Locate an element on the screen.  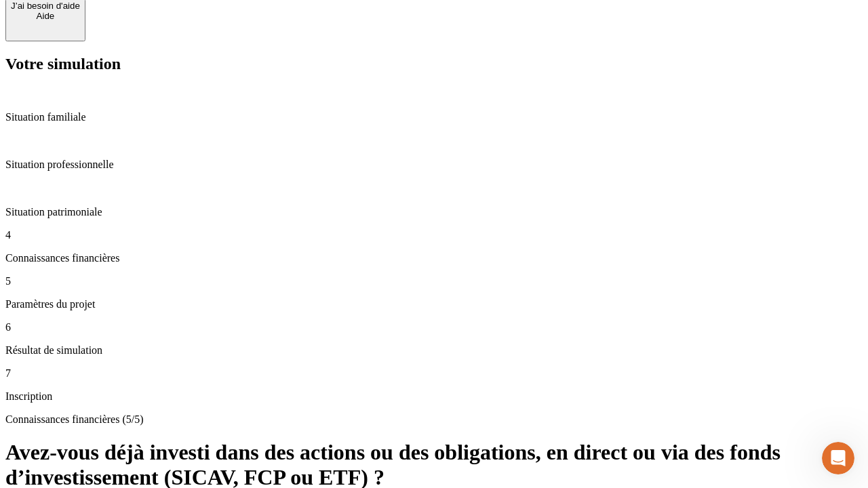
p: Inscription is located at coordinates (434, 397).